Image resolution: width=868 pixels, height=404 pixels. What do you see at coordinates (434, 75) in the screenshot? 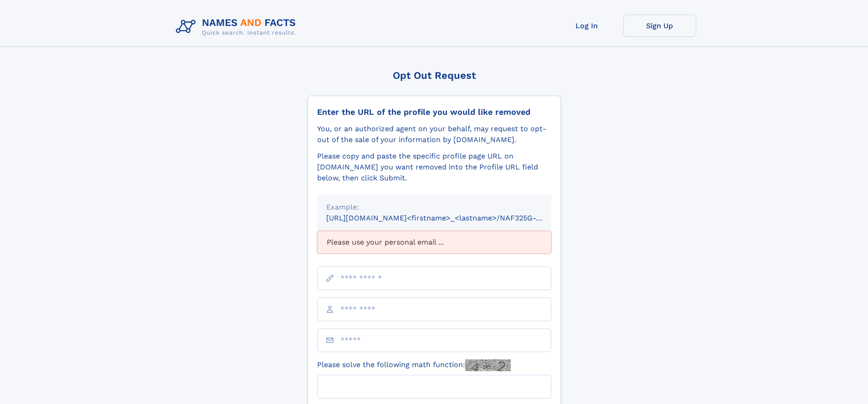
I see `div: Opt Out Request` at bounding box center [434, 75].